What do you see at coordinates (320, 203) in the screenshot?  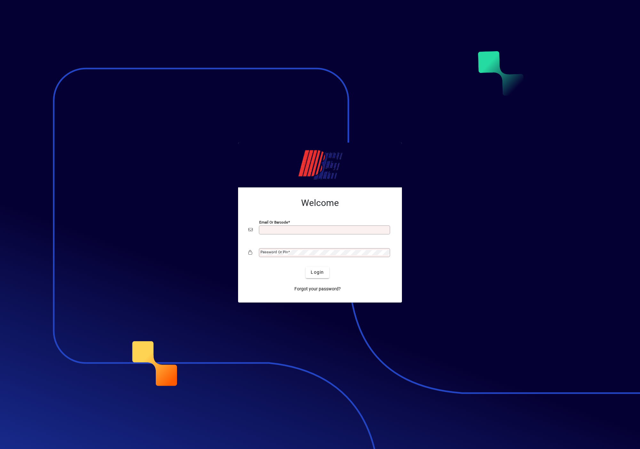 I see `h2: Welcome` at bounding box center [320, 203].